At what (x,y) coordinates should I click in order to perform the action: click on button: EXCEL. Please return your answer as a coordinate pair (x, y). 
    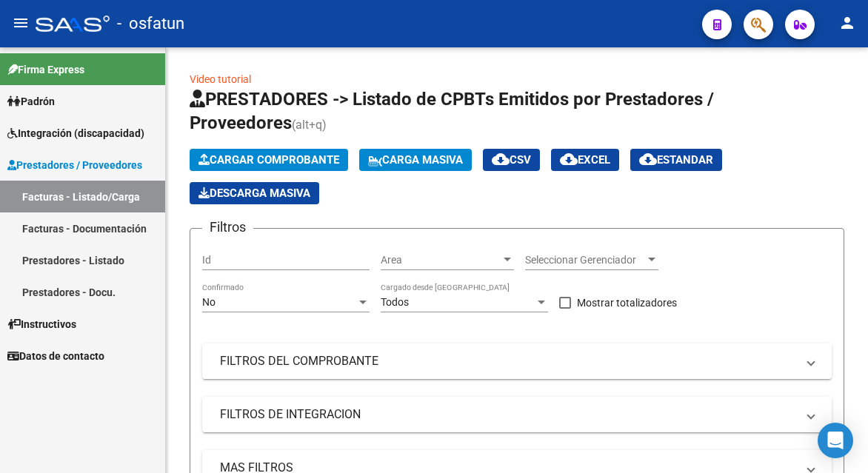
    Looking at the image, I should click on (586, 160).